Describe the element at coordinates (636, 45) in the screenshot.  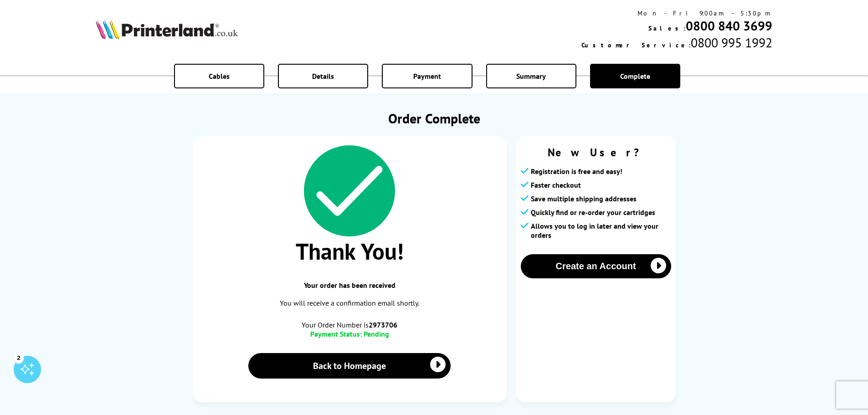
I see `span: Customer Service:` at that location.